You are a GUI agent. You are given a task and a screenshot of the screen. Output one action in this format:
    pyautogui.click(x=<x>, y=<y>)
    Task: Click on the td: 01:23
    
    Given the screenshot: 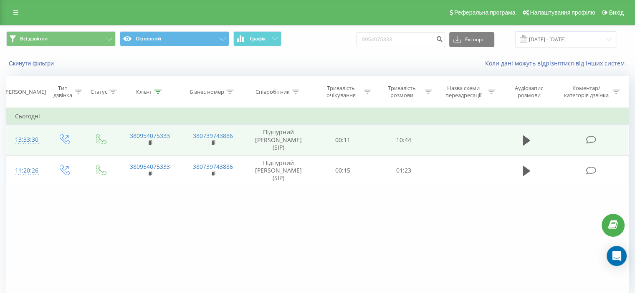 What is the action you would take?
    pyautogui.click(x=403, y=171)
    